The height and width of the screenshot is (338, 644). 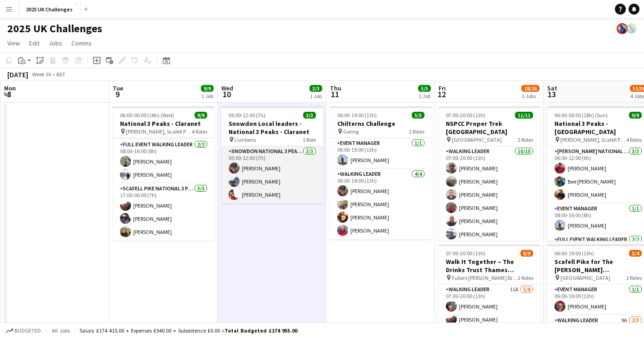 What do you see at coordinates (56, 43) in the screenshot?
I see `span: Jobs` at bounding box center [56, 43].